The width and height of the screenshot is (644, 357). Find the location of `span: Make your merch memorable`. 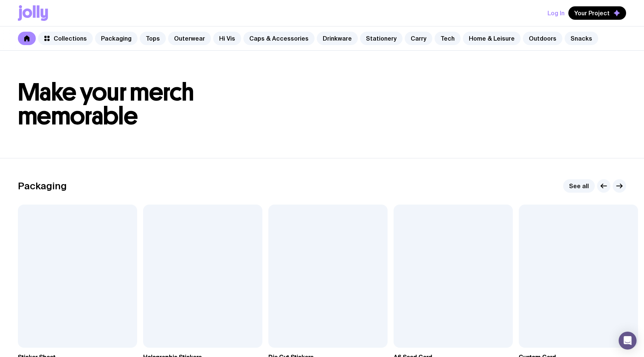

span: Make your merch memorable is located at coordinates (106, 104).